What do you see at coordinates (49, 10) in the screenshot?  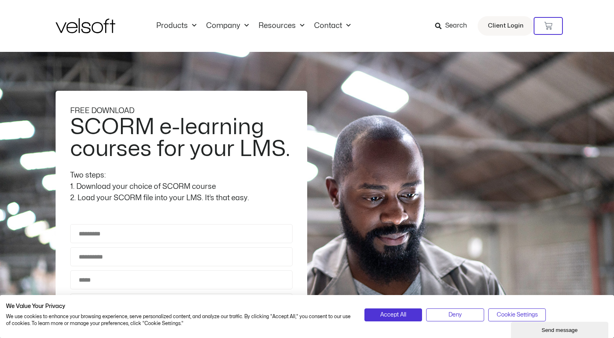 I see `div: Send message` at bounding box center [49, 10].